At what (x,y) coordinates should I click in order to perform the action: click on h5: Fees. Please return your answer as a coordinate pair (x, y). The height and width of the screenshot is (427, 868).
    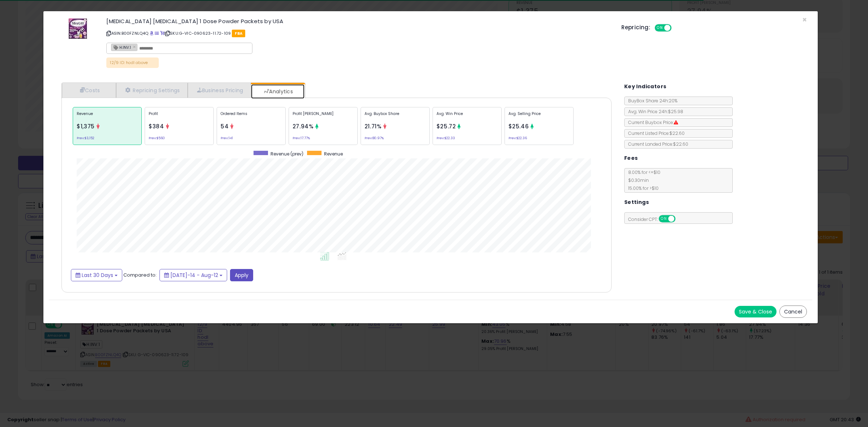
    Looking at the image, I should click on (631, 158).